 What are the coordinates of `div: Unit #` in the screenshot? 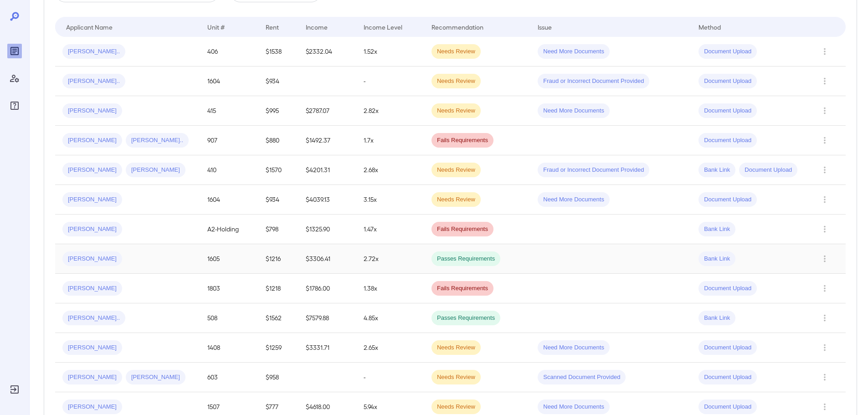 It's located at (216, 27).